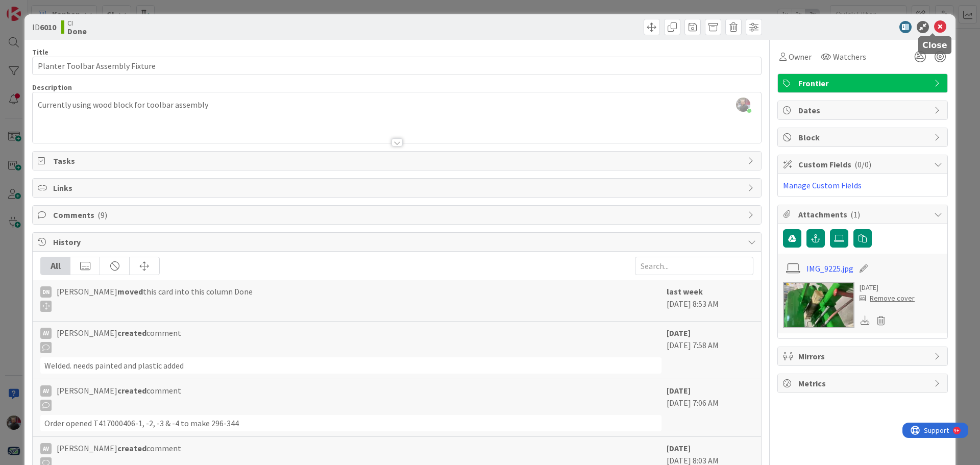 Image resolution: width=980 pixels, height=465 pixels. What do you see at coordinates (800, 56) in the screenshot?
I see `span: Owner` at bounding box center [800, 56].